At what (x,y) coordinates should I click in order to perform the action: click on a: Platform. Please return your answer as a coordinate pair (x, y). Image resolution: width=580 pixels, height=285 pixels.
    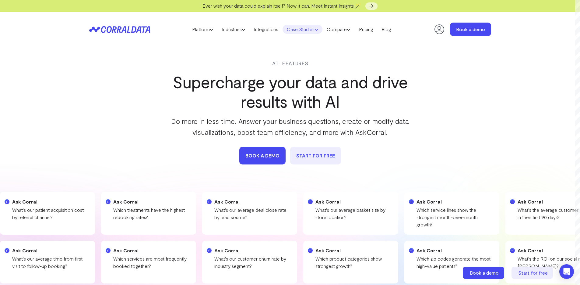
    Looking at the image, I should click on (203, 29).